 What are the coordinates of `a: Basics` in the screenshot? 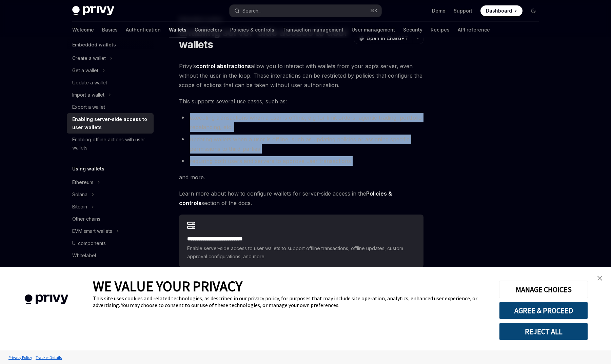 It's located at (110, 30).